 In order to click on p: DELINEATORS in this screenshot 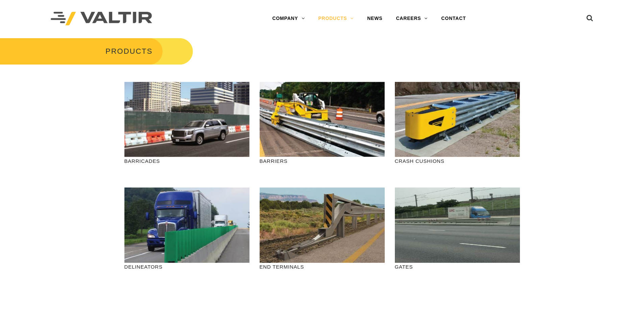, I will do `click(187, 267)`.